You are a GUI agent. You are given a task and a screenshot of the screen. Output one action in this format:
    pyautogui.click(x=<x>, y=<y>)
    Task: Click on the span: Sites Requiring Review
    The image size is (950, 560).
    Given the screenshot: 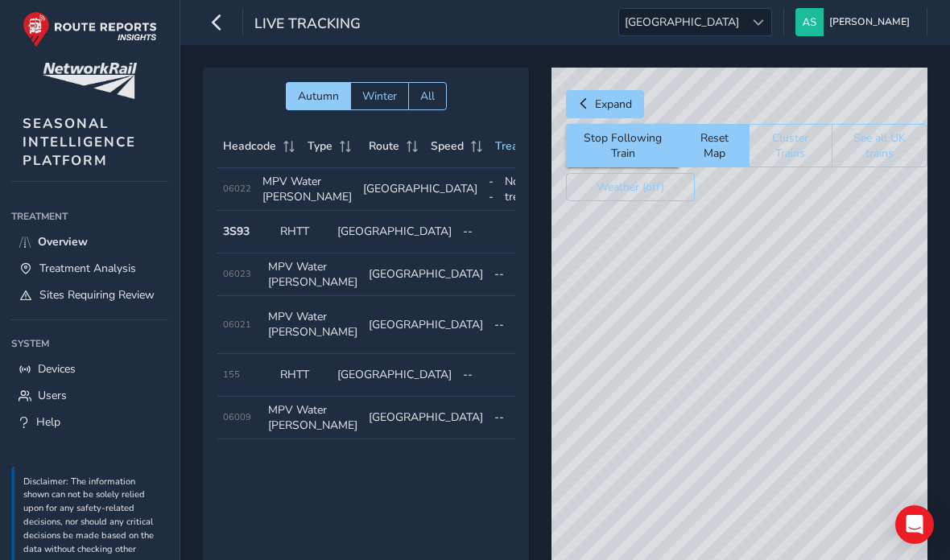 What is the action you would take?
    pyautogui.click(x=96, y=295)
    